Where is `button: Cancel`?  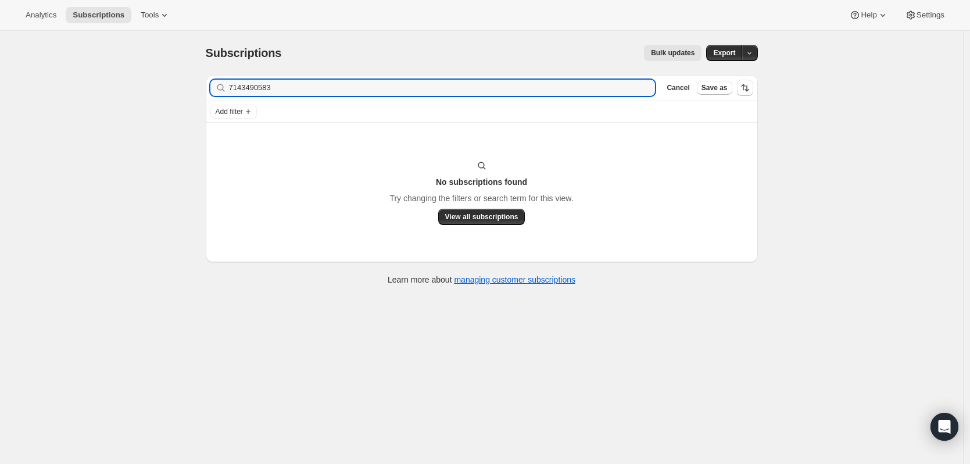 button: Cancel is located at coordinates (678, 88).